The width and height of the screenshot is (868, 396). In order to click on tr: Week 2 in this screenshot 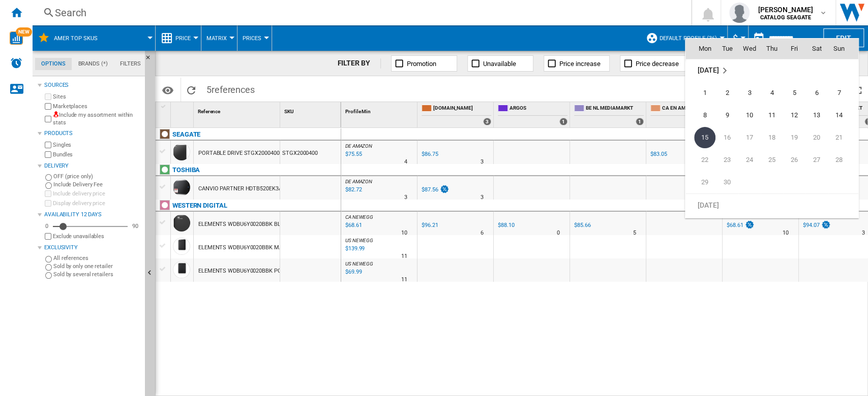, I will do `click(771, 115)`.